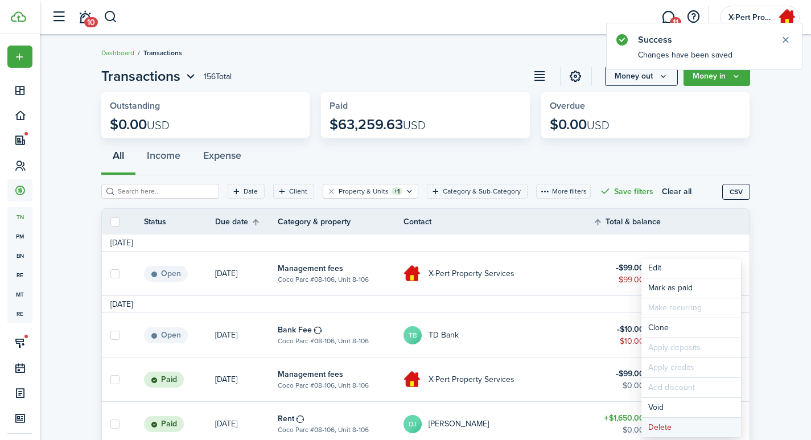  What do you see at coordinates (691, 427) in the screenshot?
I see `button: Delete` at bounding box center [691, 427].